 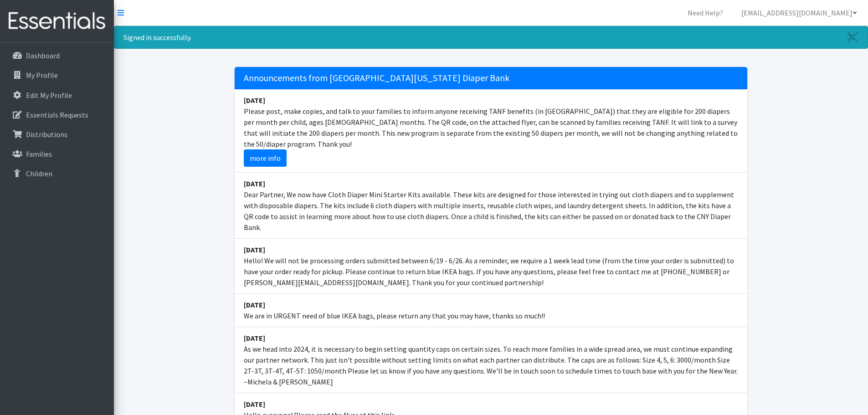 What do you see at coordinates (491, 37) in the screenshot?
I see `div: Signed in successfully.` at bounding box center [491, 37].